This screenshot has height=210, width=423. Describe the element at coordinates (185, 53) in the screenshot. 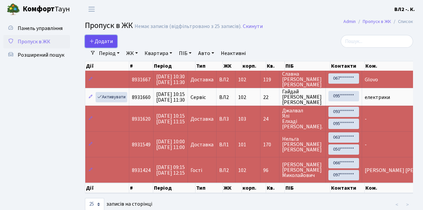

I see `a: ПІБ` at that location.